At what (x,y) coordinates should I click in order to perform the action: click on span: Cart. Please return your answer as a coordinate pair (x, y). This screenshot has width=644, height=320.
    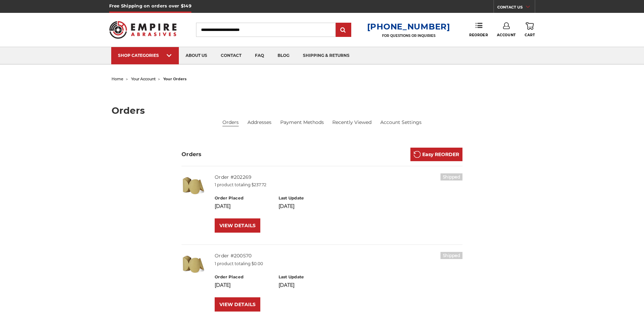
    Looking at the image, I should click on (530, 35).